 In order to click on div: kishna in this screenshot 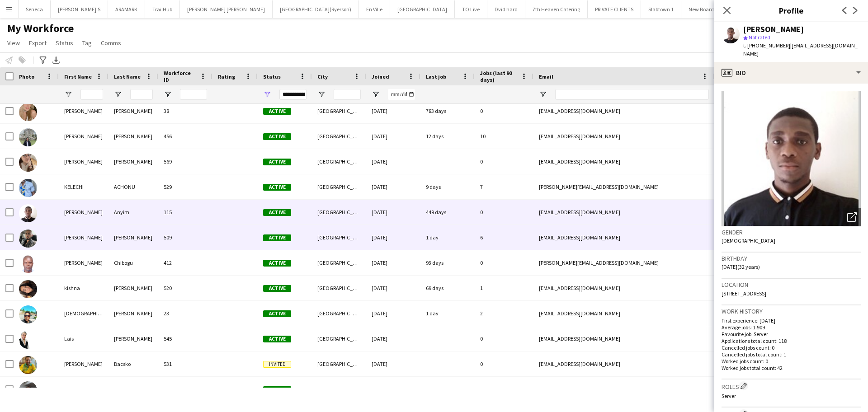, I will do `click(83, 288)`.